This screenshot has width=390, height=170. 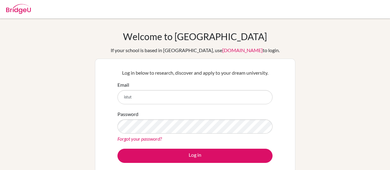 What do you see at coordinates (195, 156) in the screenshot?
I see `button: Log in` at bounding box center [195, 156].